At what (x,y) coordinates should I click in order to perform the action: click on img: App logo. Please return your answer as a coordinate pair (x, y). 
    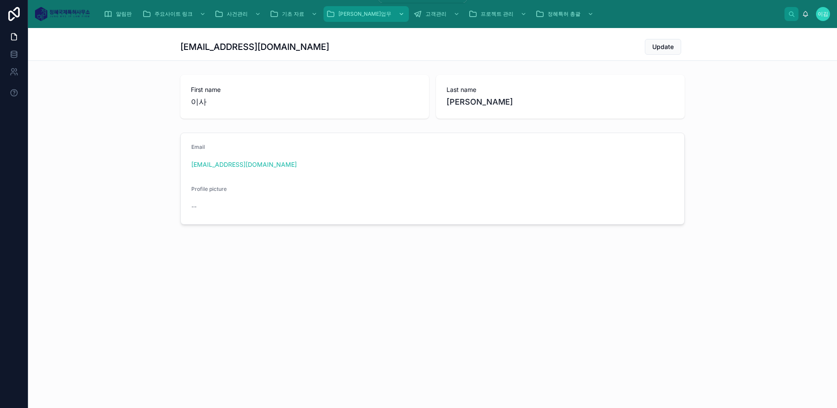
    Looking at the image, I should click on (62, 14).